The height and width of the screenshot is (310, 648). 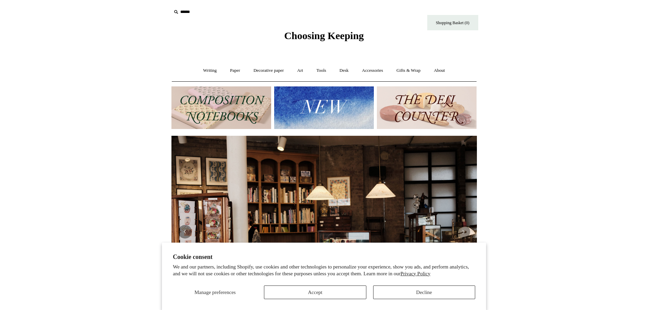 What do you see at coordinates (215, 292) in the screenshot?
I see `button: Manage preferences` at bounding box center [215, 292].